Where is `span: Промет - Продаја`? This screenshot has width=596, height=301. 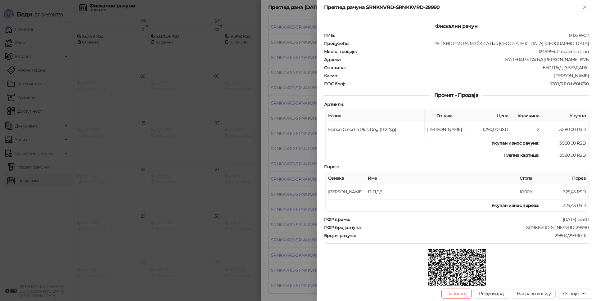 span: Промет - Продаја is located at coordinates (456, 95).